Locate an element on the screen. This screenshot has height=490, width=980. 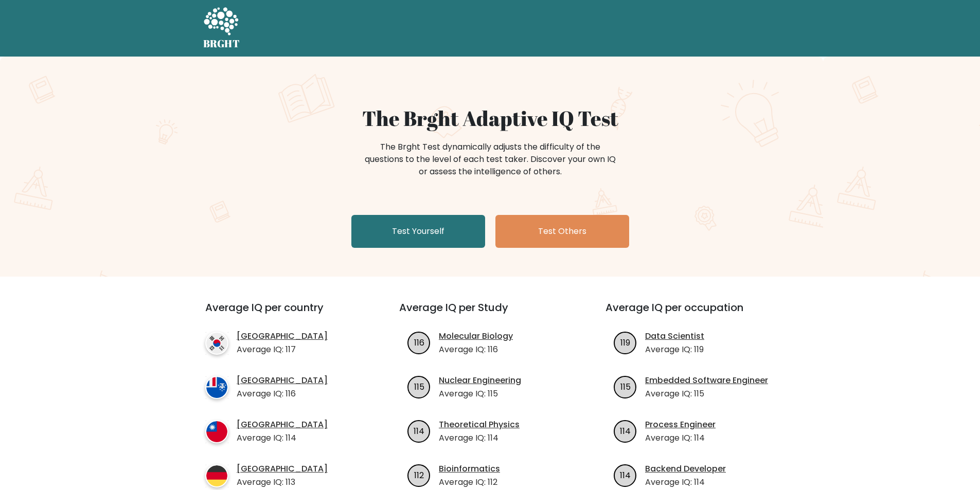
a: BRGHT is located at coordinates (221, 28).